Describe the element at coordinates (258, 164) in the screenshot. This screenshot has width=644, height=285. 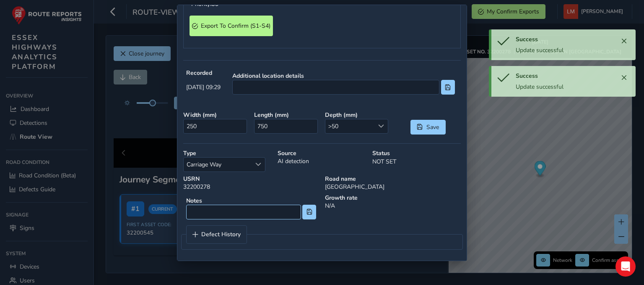
I see `div: Select a type` at that location.